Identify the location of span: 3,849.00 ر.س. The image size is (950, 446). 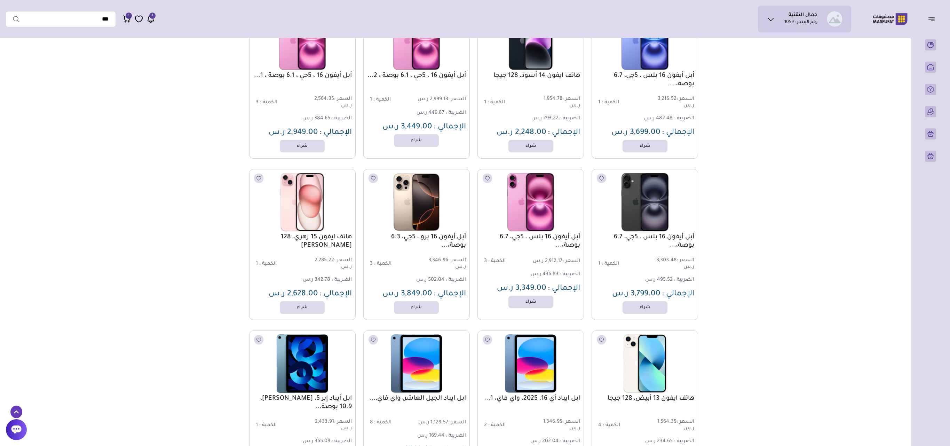
(407, 294).